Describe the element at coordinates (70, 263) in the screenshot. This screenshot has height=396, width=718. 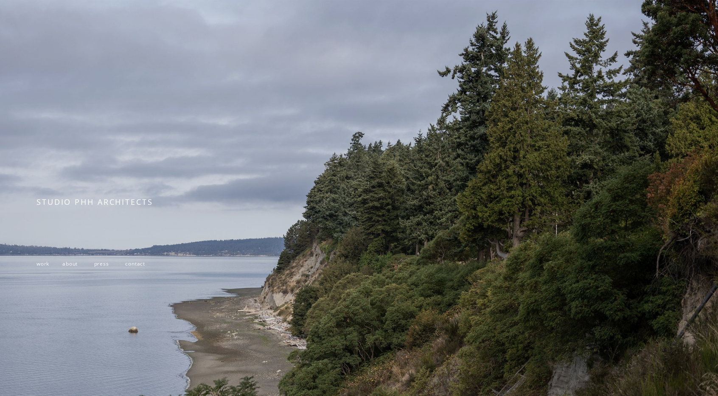
I see `span: about` at that location.